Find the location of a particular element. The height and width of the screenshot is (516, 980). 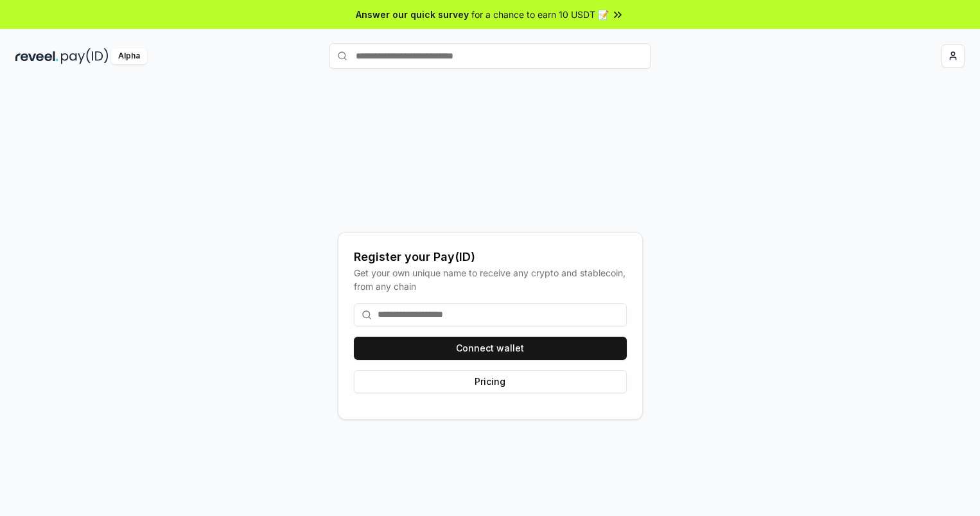

div: Get your own unique name to receive any crypto and stablecoin, from any chain is located at coordinates (490, 280).